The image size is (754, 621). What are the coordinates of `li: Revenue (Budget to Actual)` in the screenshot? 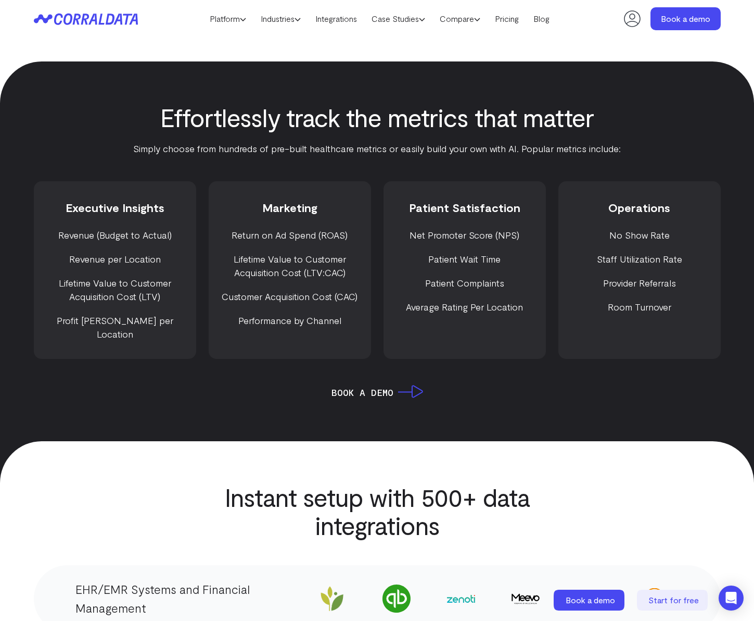 It's located at (115, 235).